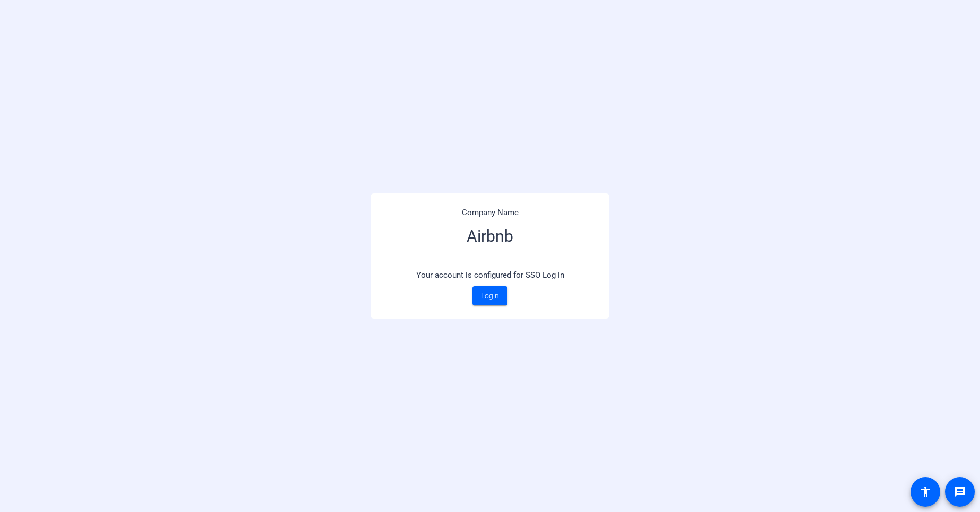 The width and height of the screenshot is (980, 512). Describe the element at coordinates (960, 492) in the screenshot. I see `mat-icon: message` at that location.